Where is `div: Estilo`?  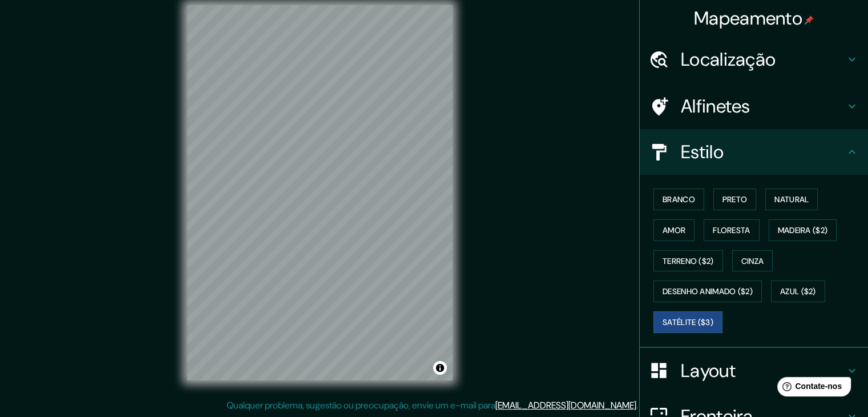 div: Estilo is located at coordinates (754, 152).